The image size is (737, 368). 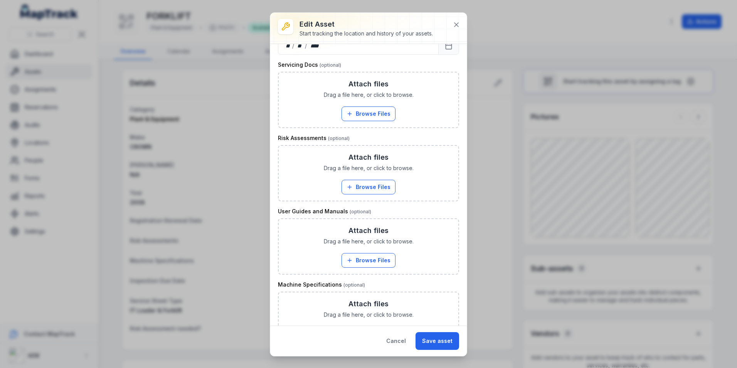 What do you see at coordinates (366, 34) in the screenshot?
I see `div: Start tracking the location and history of your assets.` at bounding box center [366, 34].